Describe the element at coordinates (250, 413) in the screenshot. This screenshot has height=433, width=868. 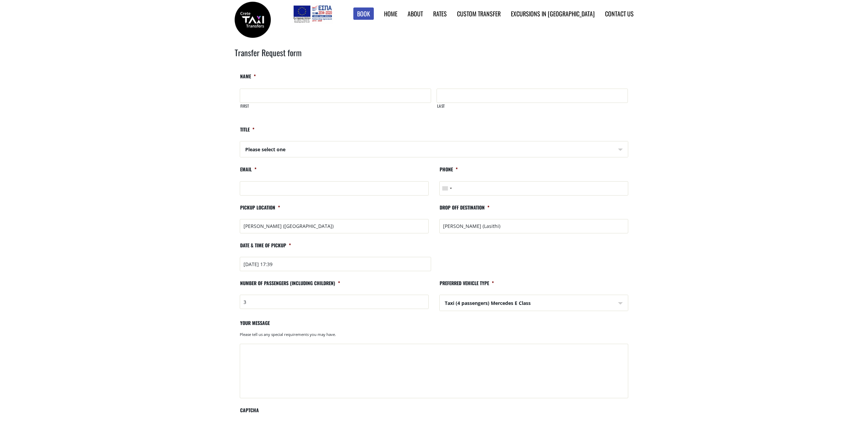
I see `label: CAPTCHA` at that location.